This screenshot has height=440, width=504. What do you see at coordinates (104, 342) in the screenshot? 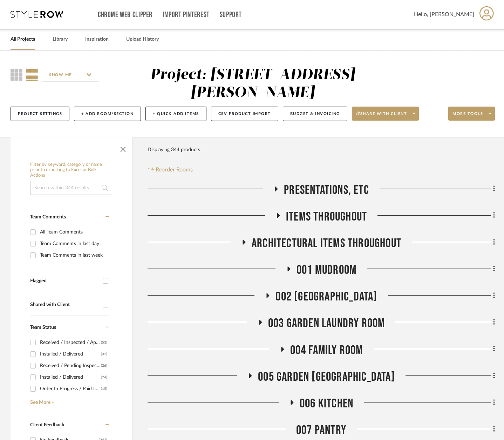
I see `div: (53)` at bounding box center [104, 342].